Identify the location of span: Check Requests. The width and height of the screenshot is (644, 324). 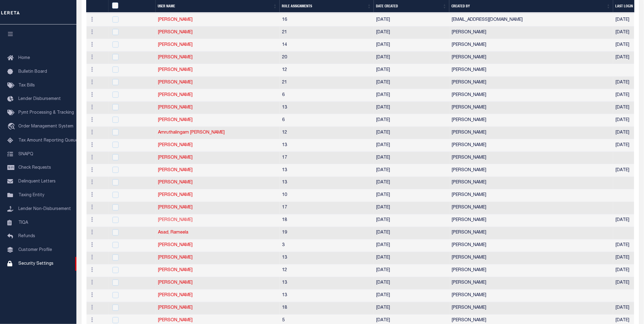
(35, 168).